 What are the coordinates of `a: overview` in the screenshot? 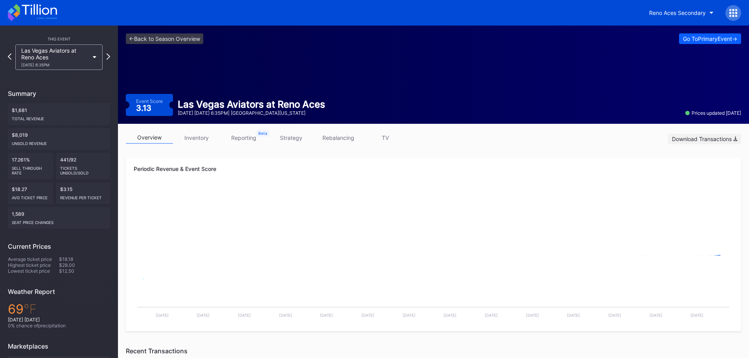 It's located at (149, 138).